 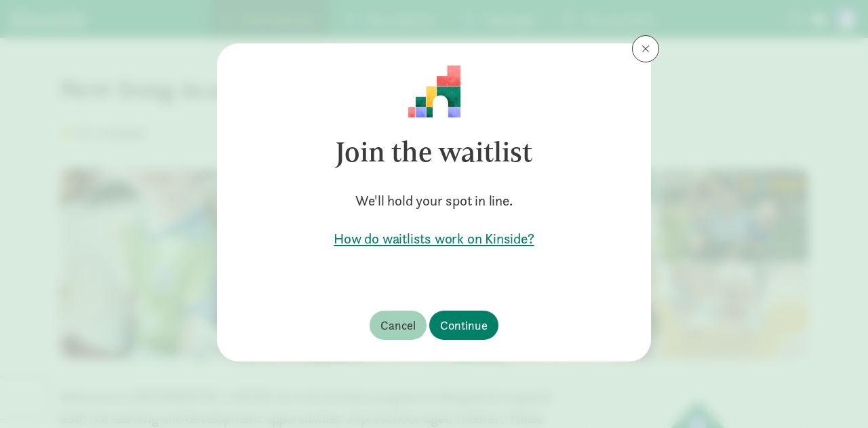 What do you see at coordinates (398, 325) in the screenshot?
I see `span: Cancel` at bounding box center [398, 325].